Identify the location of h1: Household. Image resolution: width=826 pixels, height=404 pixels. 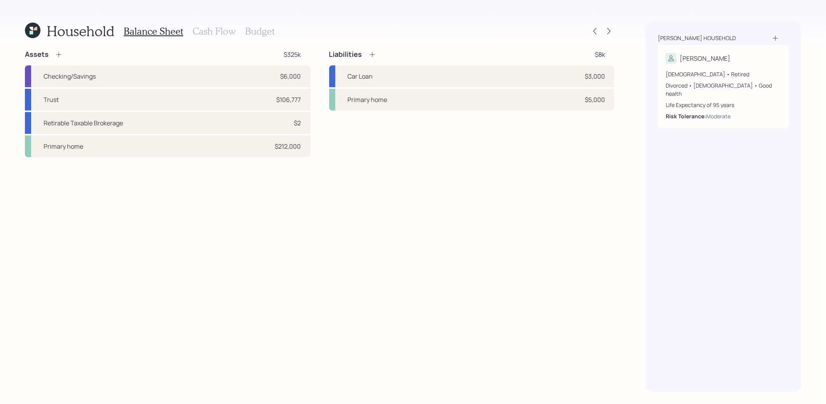
(81, 31).